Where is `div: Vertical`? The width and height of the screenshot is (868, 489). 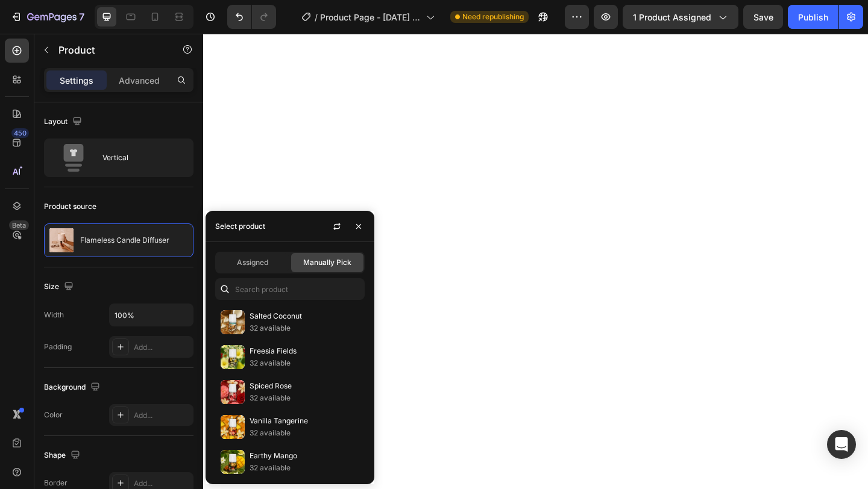 div: Vertical is located at coordinates (139, 158).